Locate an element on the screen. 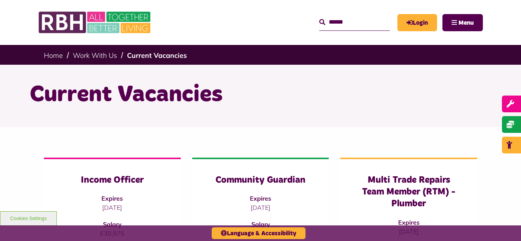 Image resolution: width=521 pixels, height=241 pixels. h1: Current Vacancies is located at coordinates (260, 95).